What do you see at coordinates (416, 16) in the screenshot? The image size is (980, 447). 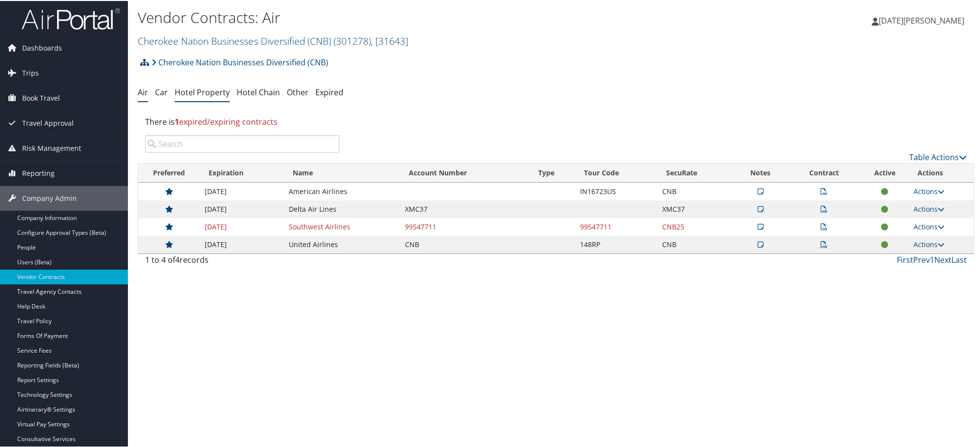 I see `h1: Vendor Contracts: Air` at bounding box center [416, 16].